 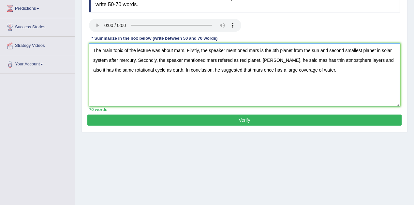 I want to click on a: Success Stories, so click(x=37, y=26).